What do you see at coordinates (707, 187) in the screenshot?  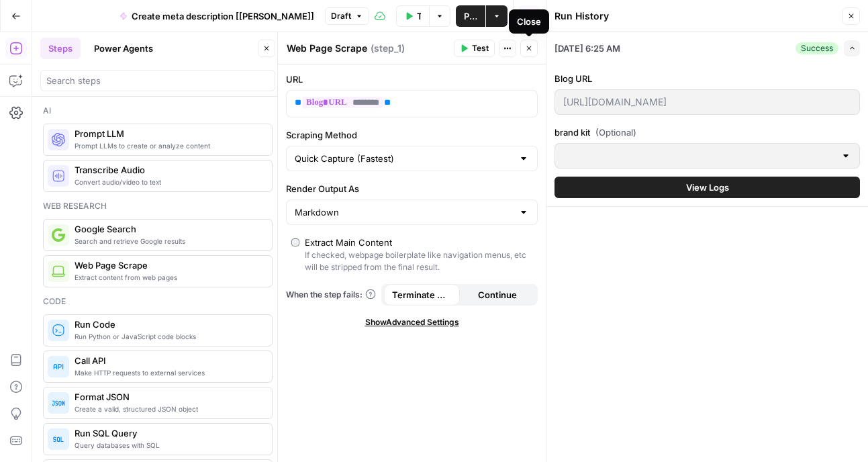 I see `button: View Logs` at bounding box center [707, 187].